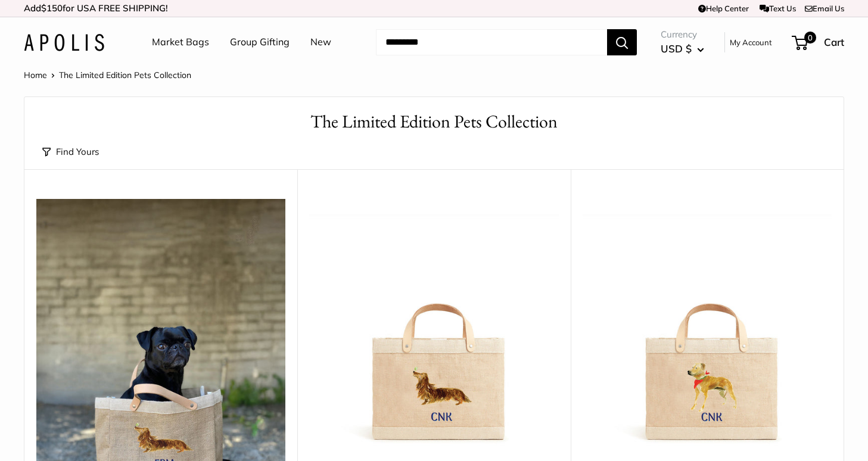 Image resolution: width=868 pixels, height=461 pixels. What do you see at coordinates (70, 152) in the screenshot?
I see `button: Find Yours` at bounding box center [70, 152].